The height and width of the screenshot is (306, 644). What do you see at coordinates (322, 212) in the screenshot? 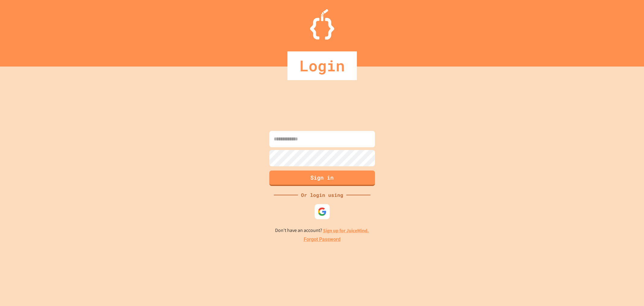
I see `img: google-icon.svg` at bounding box center [322, 212].